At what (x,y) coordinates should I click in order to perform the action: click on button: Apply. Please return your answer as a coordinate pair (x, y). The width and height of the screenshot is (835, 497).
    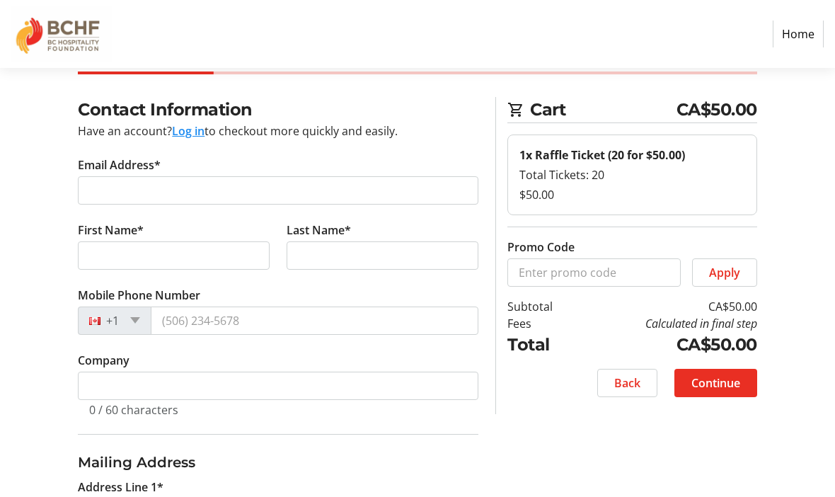
    Looking at the image, I should click on (724, 272).